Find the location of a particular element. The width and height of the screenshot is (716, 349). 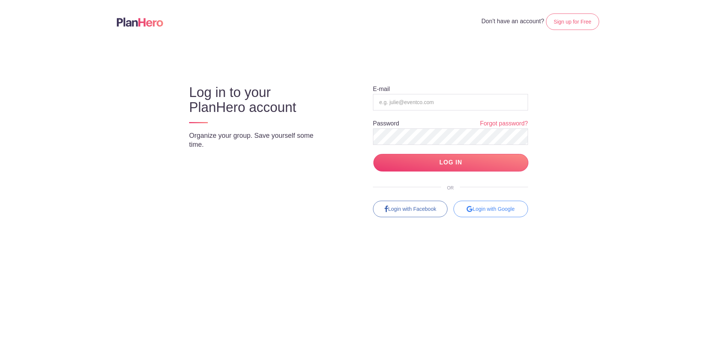

img: Logo main planhero is located at coordinates (140, 22).